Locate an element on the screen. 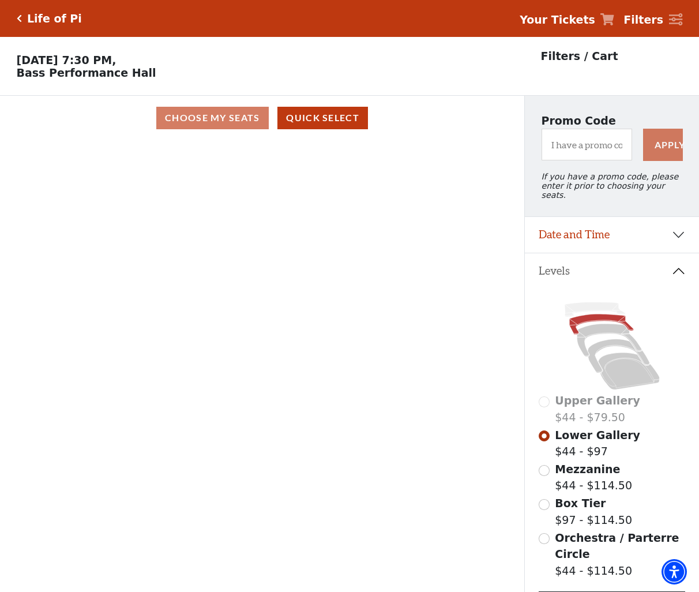 The image size is (699, 592). h5: Life of Pi is located at coordinates (54, 18).